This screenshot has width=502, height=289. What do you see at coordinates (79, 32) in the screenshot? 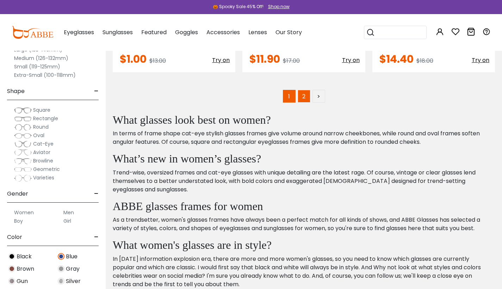
I see `span: Eyeglasses` at bounding box center [79, 32].